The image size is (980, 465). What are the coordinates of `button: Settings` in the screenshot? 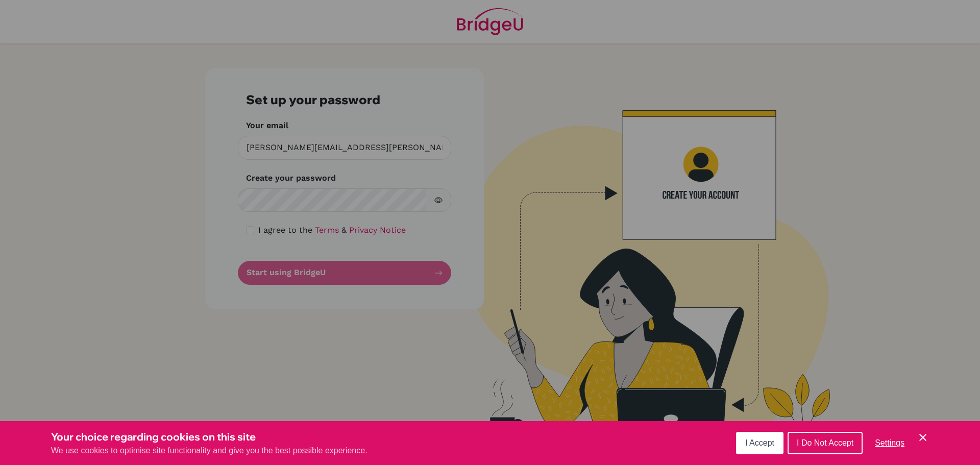 It's located at (890, 442).